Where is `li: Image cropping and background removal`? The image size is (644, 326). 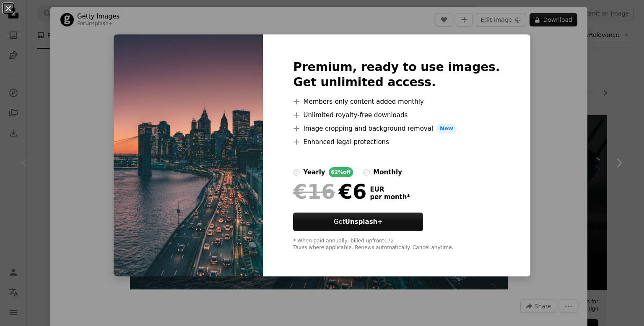
li: Image cropping and background removal is located at coordinates (397, 129).